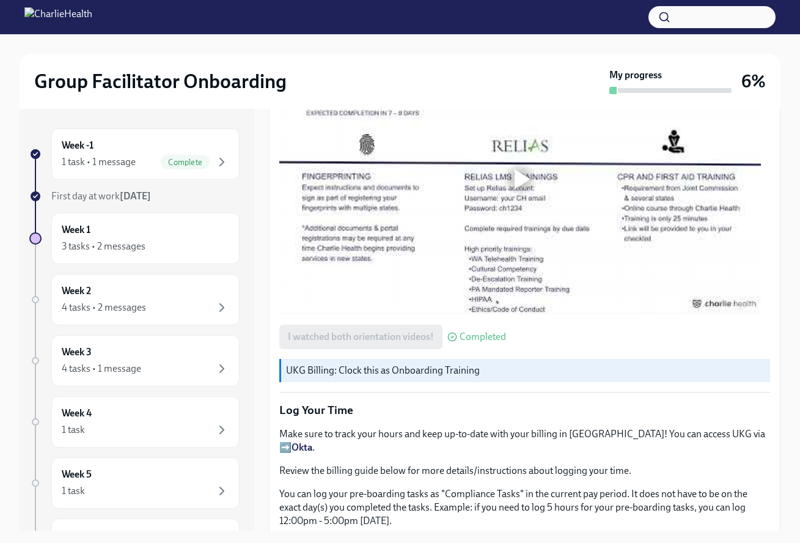 The width and height of the screenshot is (800, 543). Describe the element at coordinates (78, 145) in the screenshot. I see `h6: Week -1` at that location.